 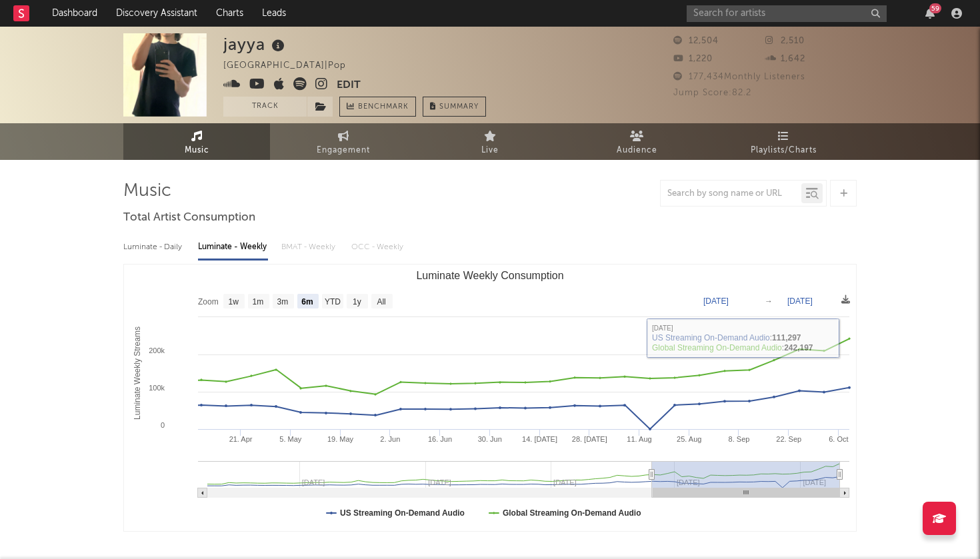 I want to click on text: US Streaming On-Demand Audio, so click(x=402, y=513).